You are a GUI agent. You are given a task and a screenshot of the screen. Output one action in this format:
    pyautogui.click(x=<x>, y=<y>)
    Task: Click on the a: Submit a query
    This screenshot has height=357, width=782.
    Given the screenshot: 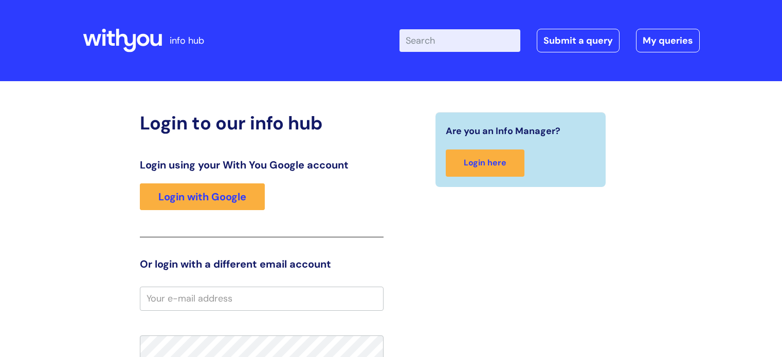 What is the action you would take?
    pyautogui.click(x=578, y=41)
    